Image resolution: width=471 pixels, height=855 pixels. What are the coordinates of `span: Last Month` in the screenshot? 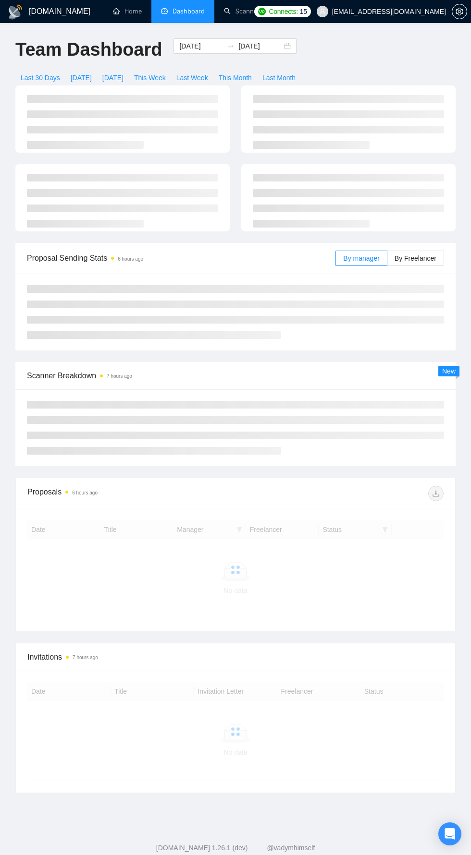 It's located at (279, 78).